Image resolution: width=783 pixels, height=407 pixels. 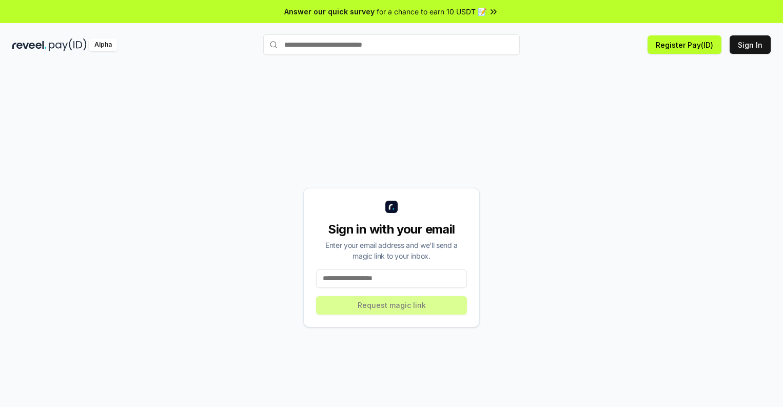 What do you see at coordinates (29, 45) in the screenshot?
I see `img: reveel_dark` at bounding box center [29, 45].